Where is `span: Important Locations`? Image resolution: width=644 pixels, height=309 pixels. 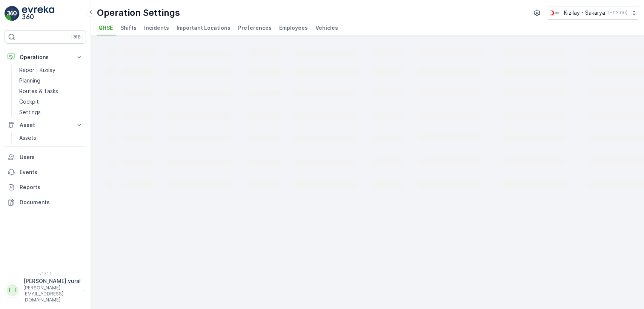
span: Important Locations is located at coordinates (203, 28).